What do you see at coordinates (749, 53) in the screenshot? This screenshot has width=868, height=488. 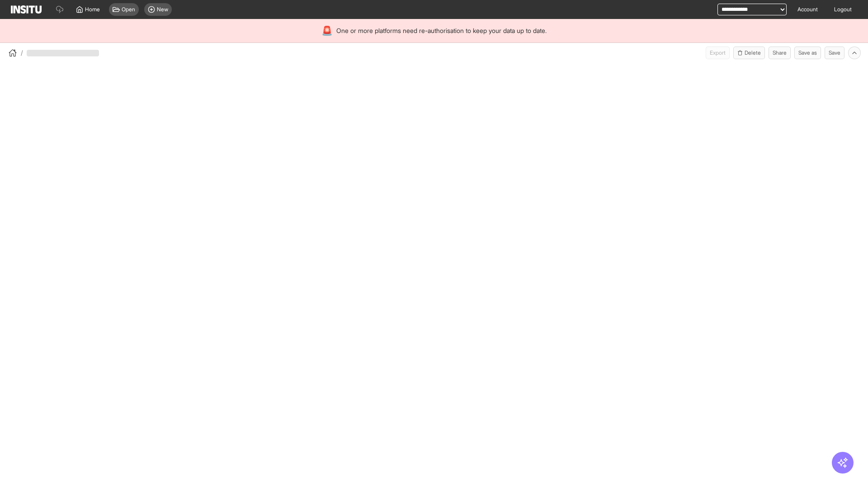 I see `button: Delete` at bounding box center [749, 53].